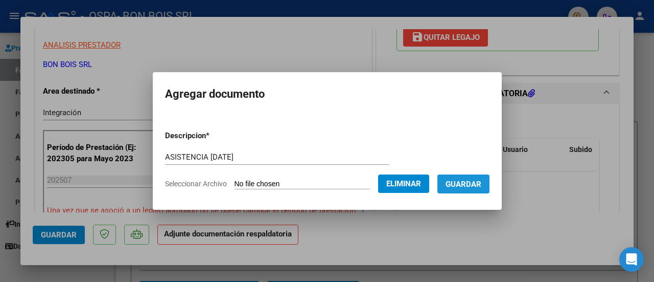  I want to click on button: Guardar, so click(463, 183).